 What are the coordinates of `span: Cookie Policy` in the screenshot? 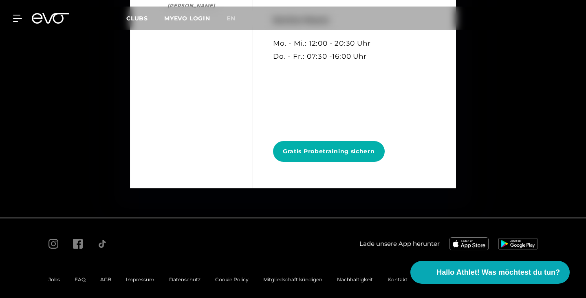 It's located at (232, 279).